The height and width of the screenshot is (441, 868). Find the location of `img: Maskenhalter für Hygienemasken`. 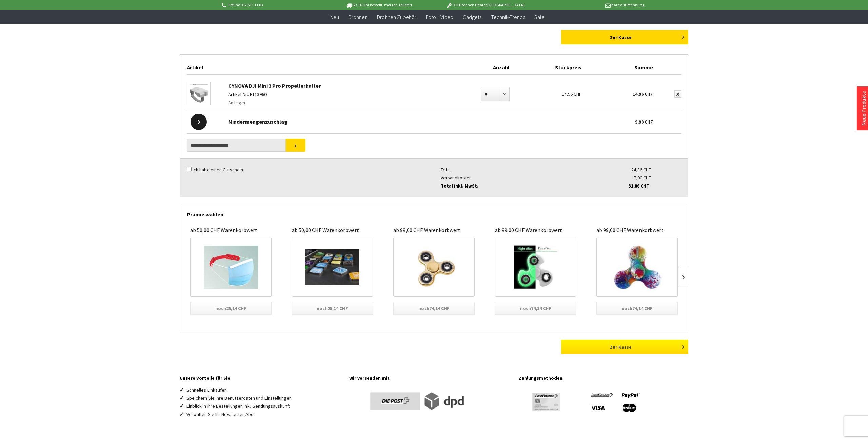

img: Maskenhalter für Hygienemasken is located at coordinates (231, 267).